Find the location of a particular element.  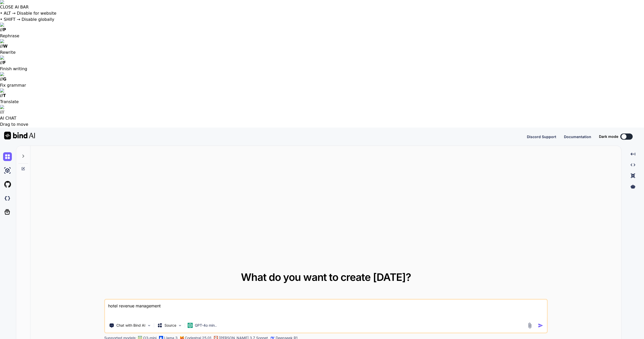

img: GPT-4o mini is located at coordinates (190, 326).